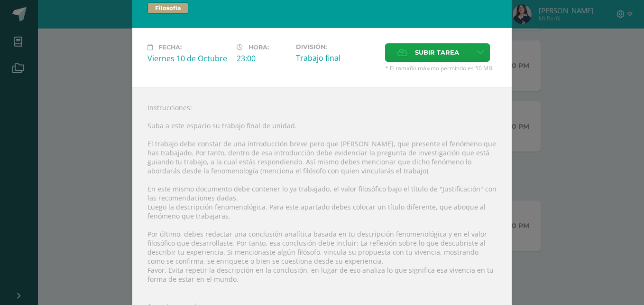 The image size is (644, 305). What do you see at coordinates (168, 8) in the screenshot?
I see `span: Filosofía` at bounding box center [168, 8].